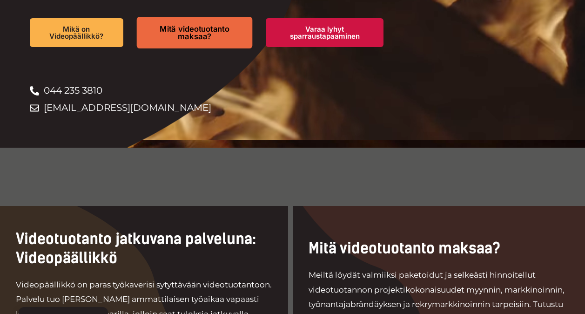 The height and width of the screenshot is (314, 585). I want to click on span: 044 235 3810, so click(72, 90).